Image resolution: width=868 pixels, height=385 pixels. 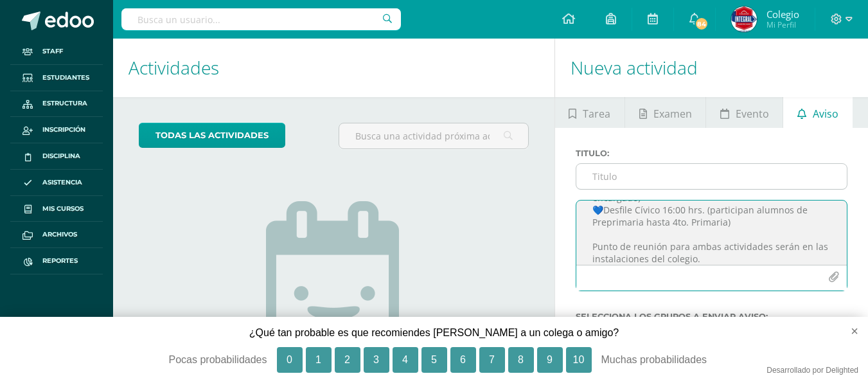 I want to click on span: Examen, so click(x=673, y=113).